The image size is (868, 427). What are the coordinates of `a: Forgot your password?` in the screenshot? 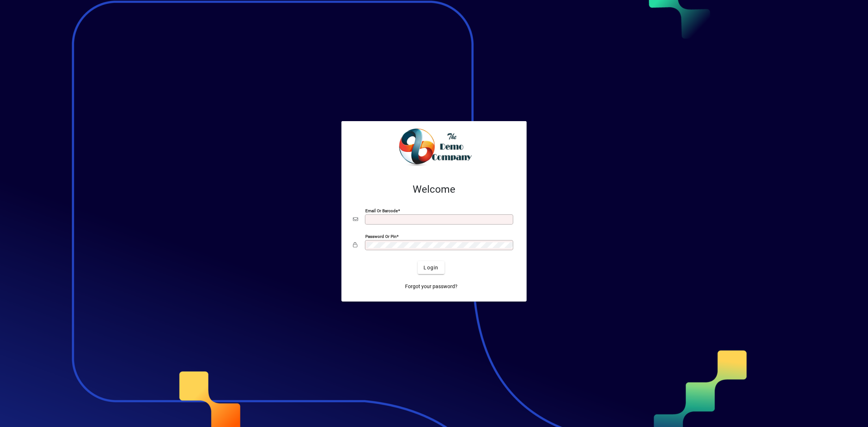 It's located at (431, 286).